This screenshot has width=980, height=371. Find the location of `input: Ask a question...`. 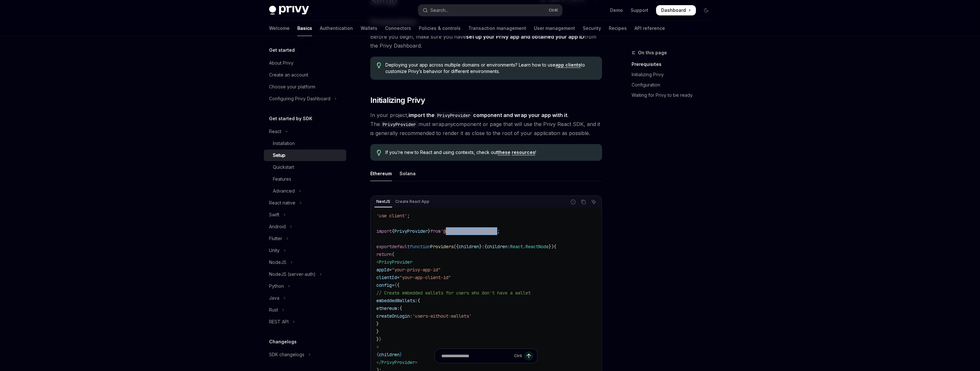

input: Ask a question... is located at coordinates (477, 356).